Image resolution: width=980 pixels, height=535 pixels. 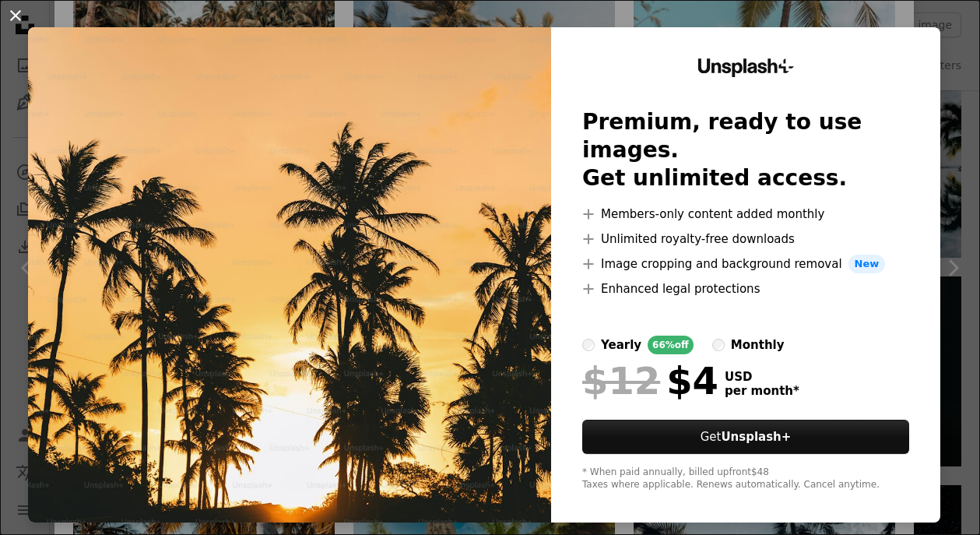 What do you see at coordinates (762, 377) in the screenshot?
I see `span: USD` at bounding box center [762, 377].